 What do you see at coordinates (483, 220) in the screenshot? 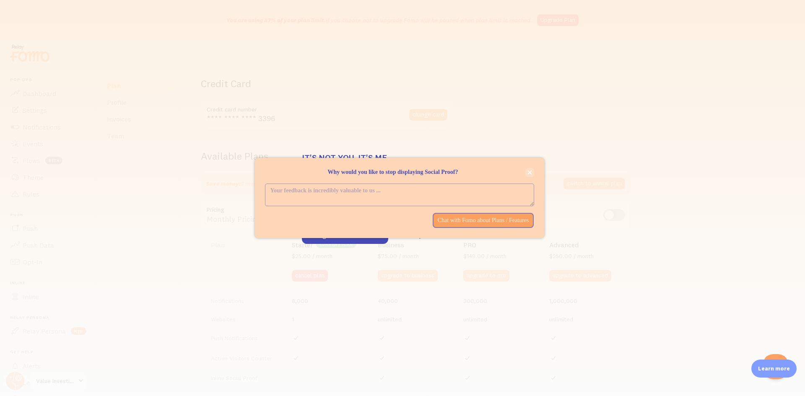
I see `p: Chat with Fomo about Plans / Features` at bounding box center [483, 220].